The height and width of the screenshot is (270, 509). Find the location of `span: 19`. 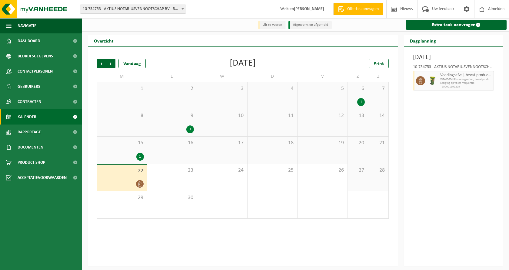

span: 19 is located at coordinates (323, 143).